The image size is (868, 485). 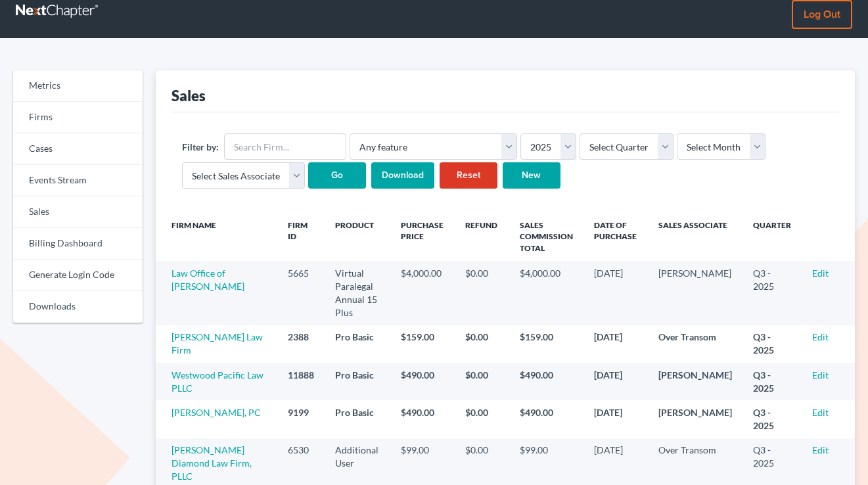 What do you see at coordinates (77, 213) in the screenshot?
I see `a: Sales` at bounding box center [77, 213].